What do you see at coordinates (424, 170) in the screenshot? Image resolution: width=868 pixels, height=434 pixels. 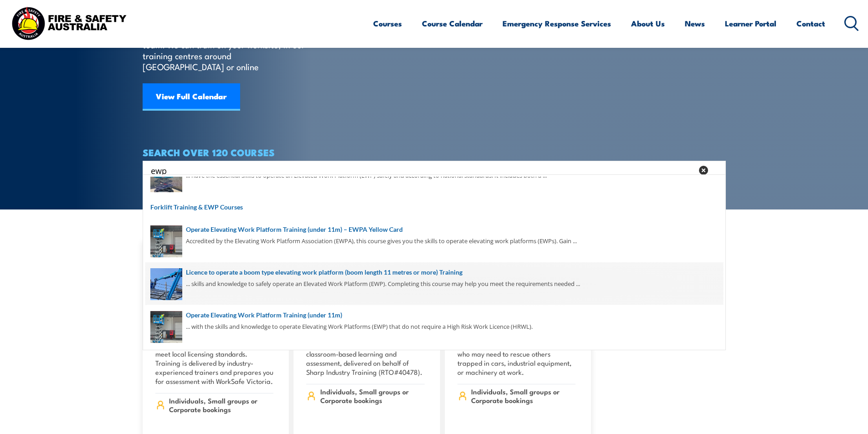 I see `form: Search form` at bounding box center [424, 170].